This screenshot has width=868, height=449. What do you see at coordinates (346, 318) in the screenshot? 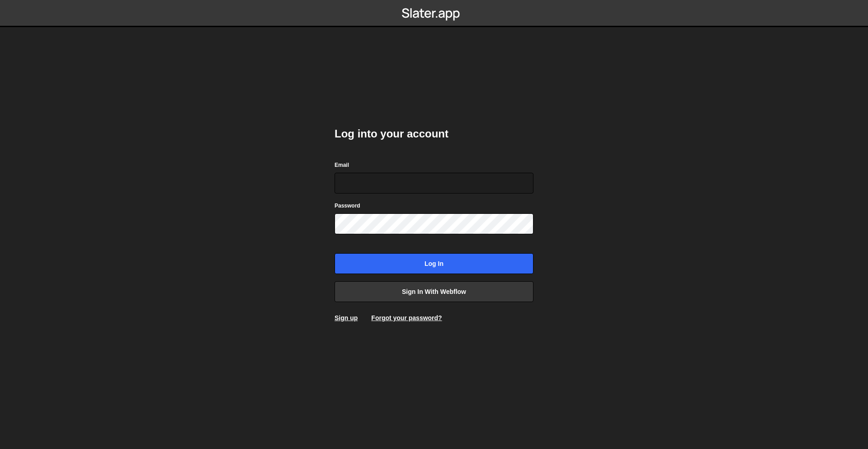
I see `a: Sign up` at bounding box center [346, 318].